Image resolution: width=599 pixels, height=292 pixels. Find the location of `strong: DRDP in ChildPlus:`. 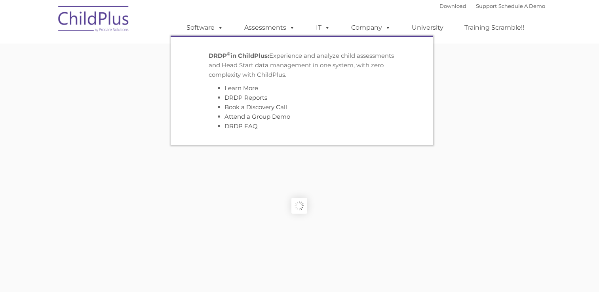

strong: DRDP in ChildPlus: is located at coordinates (239, 55).